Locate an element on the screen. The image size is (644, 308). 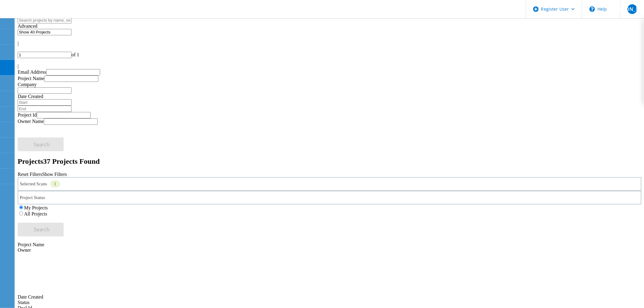
a: Show Filters is located at coordinates (54, 174).